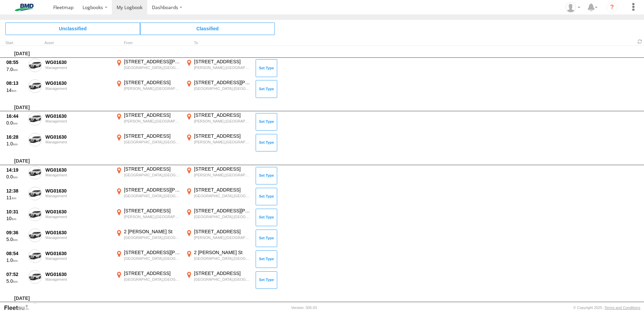  I want to click on div: 5.0, so click(15, 239).